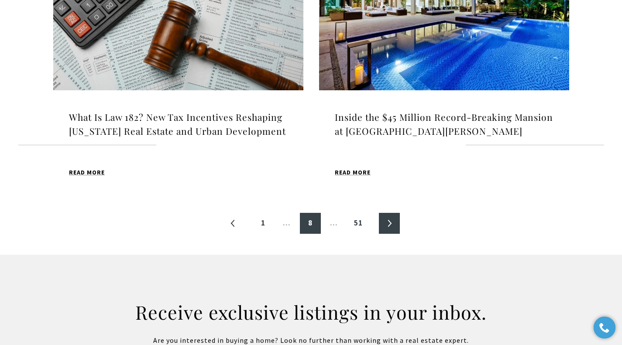 The image size is (622, 345). I want to click on a: 51, so click(359, 224).